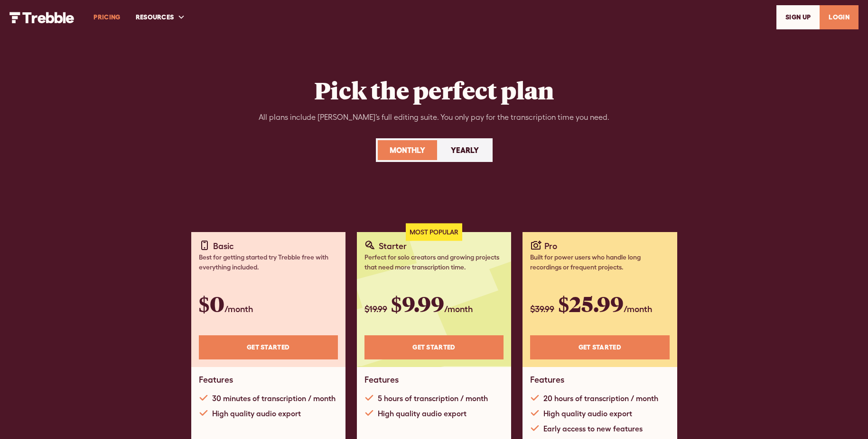  Describe the element at coordinates (418, 304) in the screenshot. I see `span: $9.99` at that location.